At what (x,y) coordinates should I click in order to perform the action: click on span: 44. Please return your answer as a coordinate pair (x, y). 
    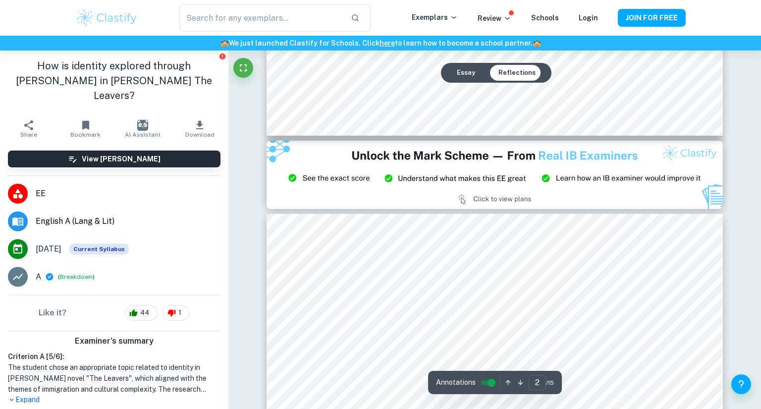
    Looking at the image, I should click on (145, 313).